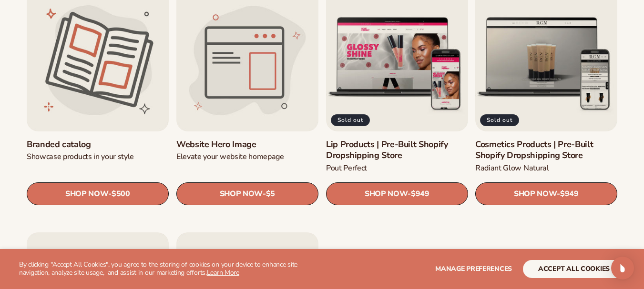 The height and width of the screenshot is (289, 644). Describe the element at coordinates (247, 194) in the screenshot. I see `a: SHOP NOW- $5` at that location.